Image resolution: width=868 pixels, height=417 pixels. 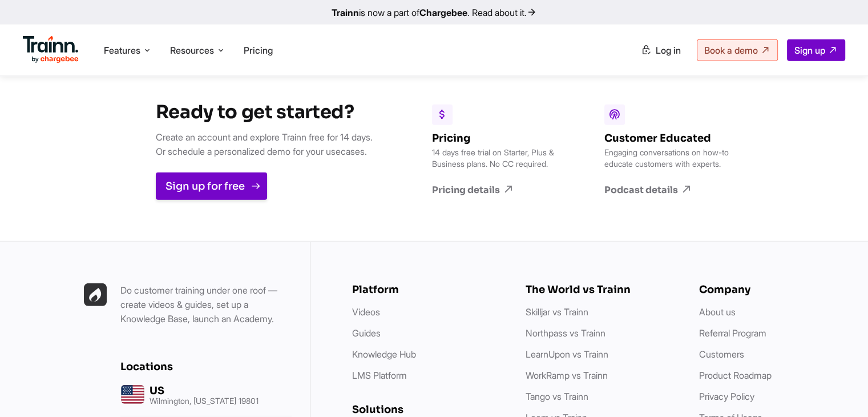 What do you see at coordinates (731, 50) in the screenshot?
I see `span: Book a demo` at bounding box center [731, 50].